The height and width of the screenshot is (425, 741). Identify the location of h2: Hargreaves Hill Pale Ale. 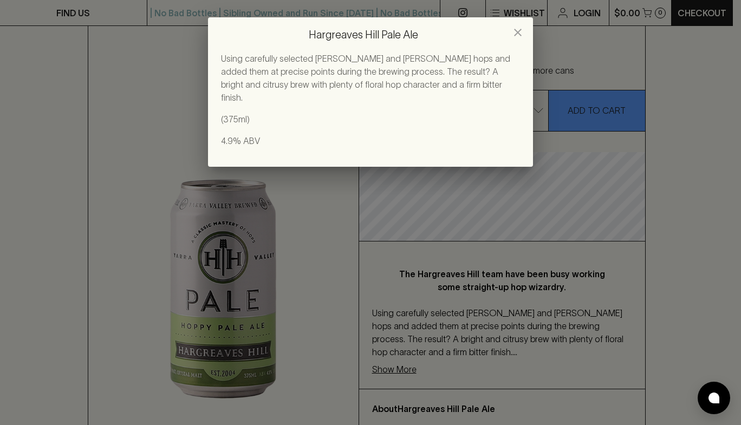
(370, 35).